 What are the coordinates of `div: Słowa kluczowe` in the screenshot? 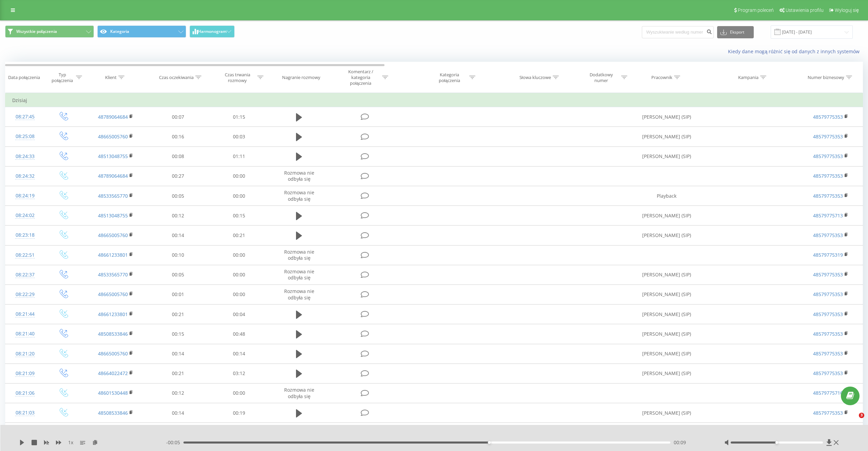 It's located at (535, 78).